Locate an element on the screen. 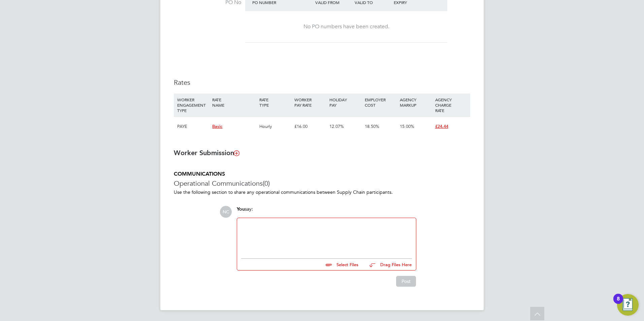  div: RATE NAME is located at coordinates (234, 103).